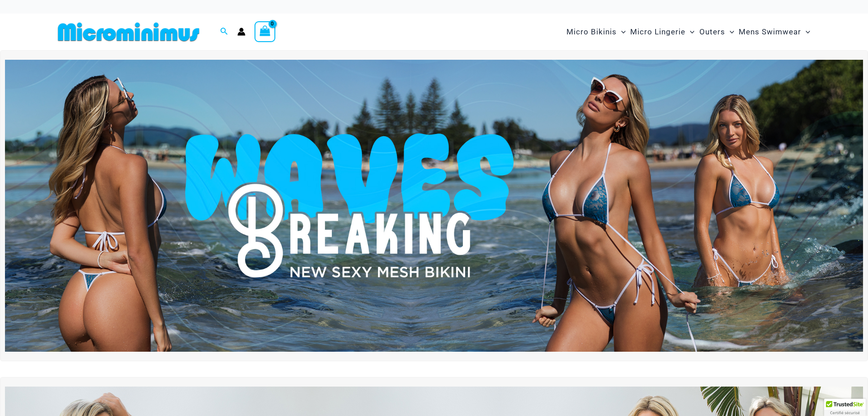  Describe the element at coordinates (658, 32) in the screenshot. I see `span: Micro Lingerie` at that location.